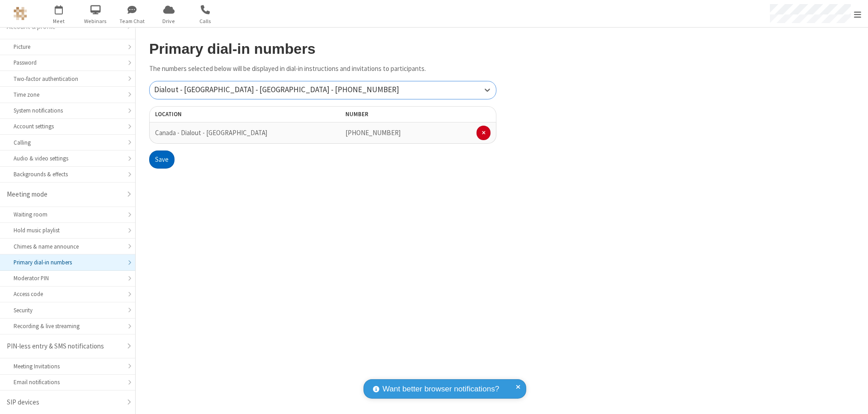  I want to click on div: Moderator PIN, so click(68, 278).